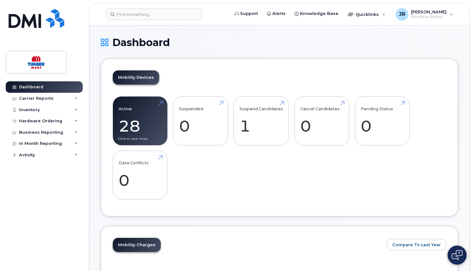 The height and width of the screenshot is (271, 473). Describe the element at coordinates (261, 121) in the screenshot. I see `a: Suspend Candidates 1` at that location.